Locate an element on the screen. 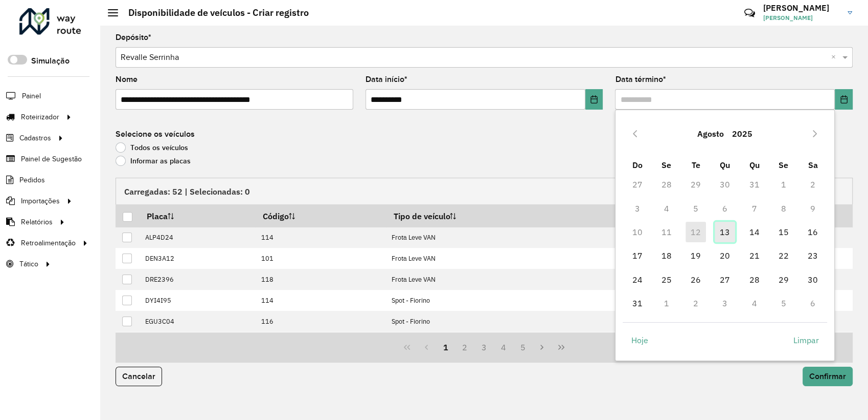  span: 21 is located at coordinates (754, 256).